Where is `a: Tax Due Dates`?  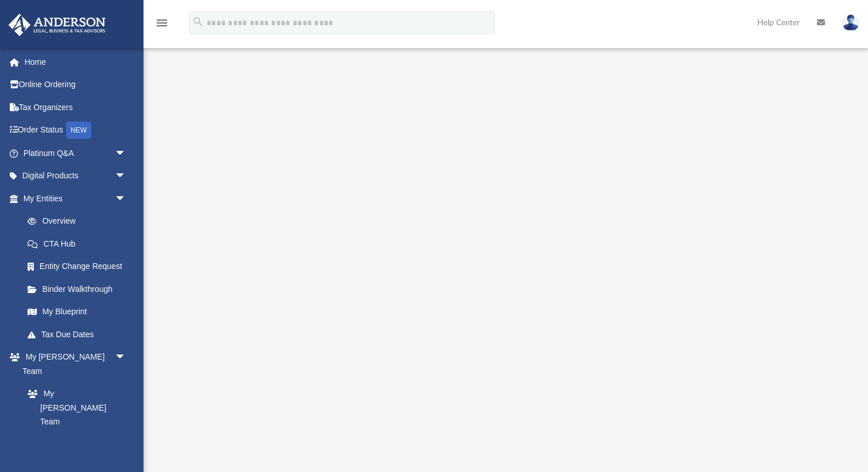 a: Tax Due Dates is located at coordinates (80, 335).